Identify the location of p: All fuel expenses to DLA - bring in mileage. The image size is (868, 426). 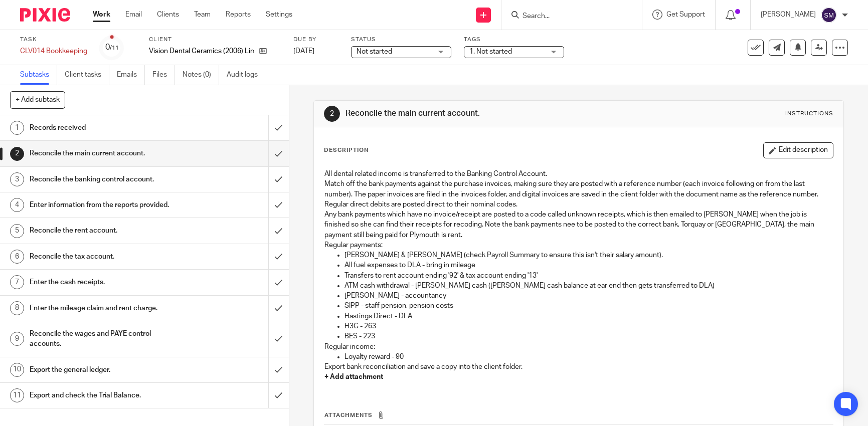
(588, 265).